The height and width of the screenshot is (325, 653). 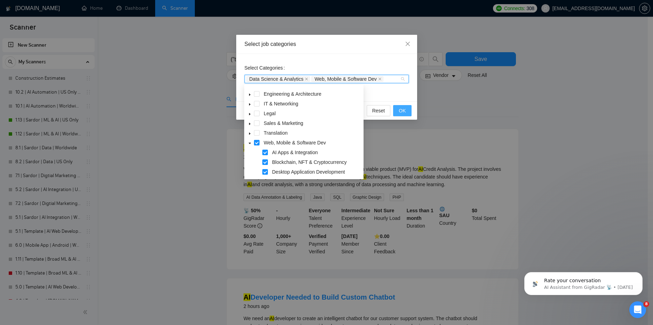 What do you see at coordinates (21, 26) in the screenshot?
I see `img: Profile image for AI Assistant from GigRadar 📡` at bounding box center [21, 26].